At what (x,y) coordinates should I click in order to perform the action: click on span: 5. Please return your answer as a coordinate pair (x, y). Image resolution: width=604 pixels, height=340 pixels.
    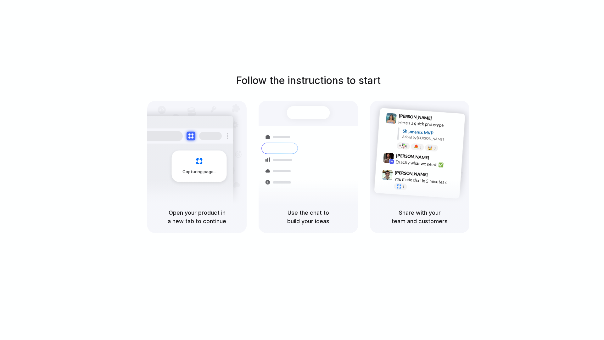
    Looking at the image, I should click on (420, 147).